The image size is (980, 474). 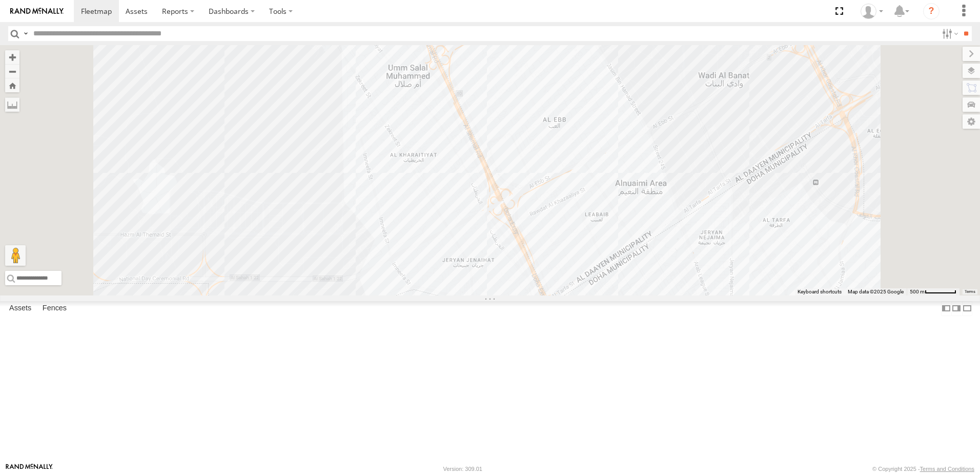 What do you see at coordinates (55, 308) in the screenshot?
I see `label: Fences` at bounding box center [55, 308].